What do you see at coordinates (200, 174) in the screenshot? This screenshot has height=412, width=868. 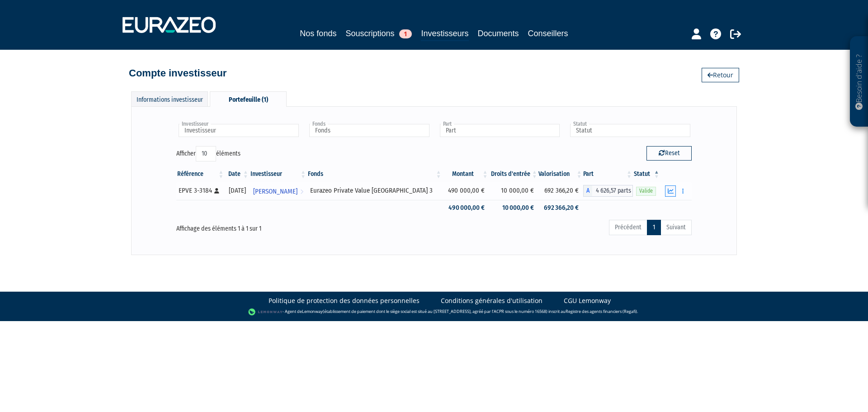 I see `th: Référence : activer pour trier la colonne par ordre croissant` at bounding box center [200, 174].